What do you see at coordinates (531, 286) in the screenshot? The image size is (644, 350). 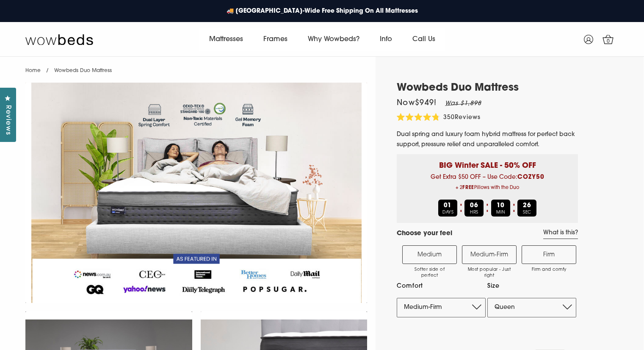 I see `label: Size` at bounding box center [531, 286].